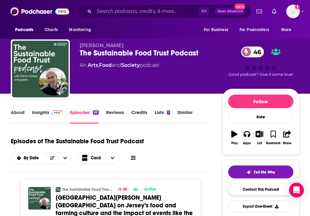 Image resolution: width=310 pixels, height=216 pixels. I want to click on span: Good podcast? Give it some love!, so click(261, 74).